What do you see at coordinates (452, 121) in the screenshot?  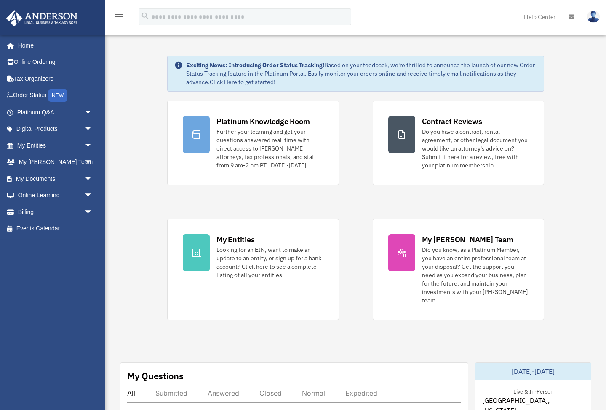 I see `div: Contract Reviews` at bounding box center [452, 121].